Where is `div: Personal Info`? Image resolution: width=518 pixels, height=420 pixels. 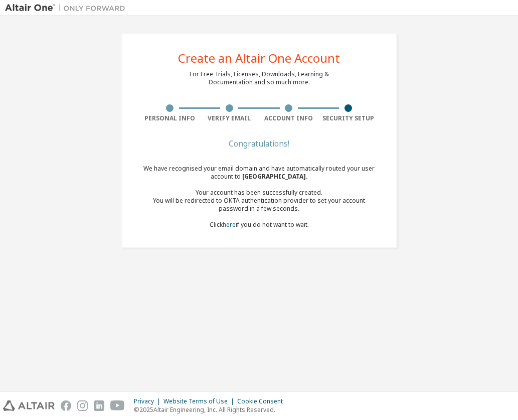
div: Personal Info is located at coordinates (170, 118).